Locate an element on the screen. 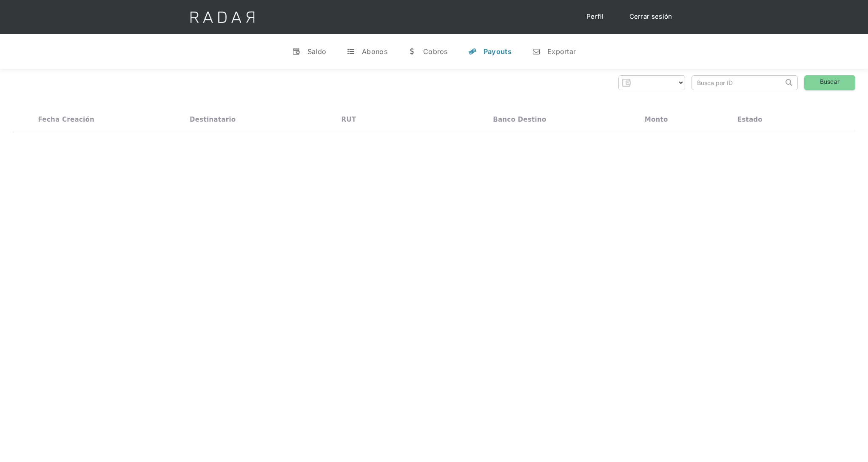 This screenshot has height=462, width=868. a: Perfil is located at coordinates (595, 17).